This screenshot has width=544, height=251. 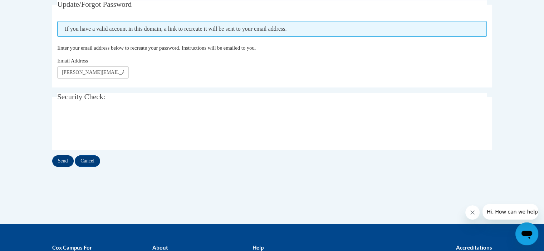 What do you see at coordinates (156, 48) in the screenshot?
I see `span: Enter your email address below to recreate your password. Instructions will be emailed to you.` at bounding box center [156, 48].